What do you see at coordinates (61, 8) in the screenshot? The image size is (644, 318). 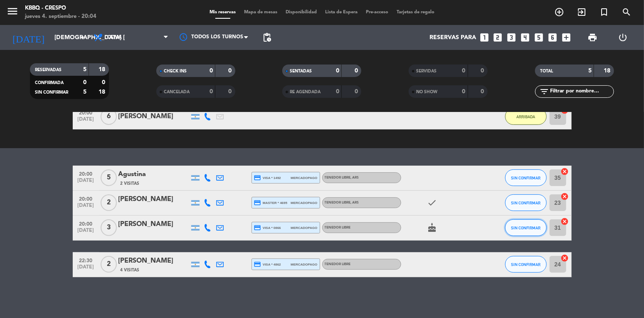 I see `div: Kbbq - Crespo` at bounding box center [61, 8].